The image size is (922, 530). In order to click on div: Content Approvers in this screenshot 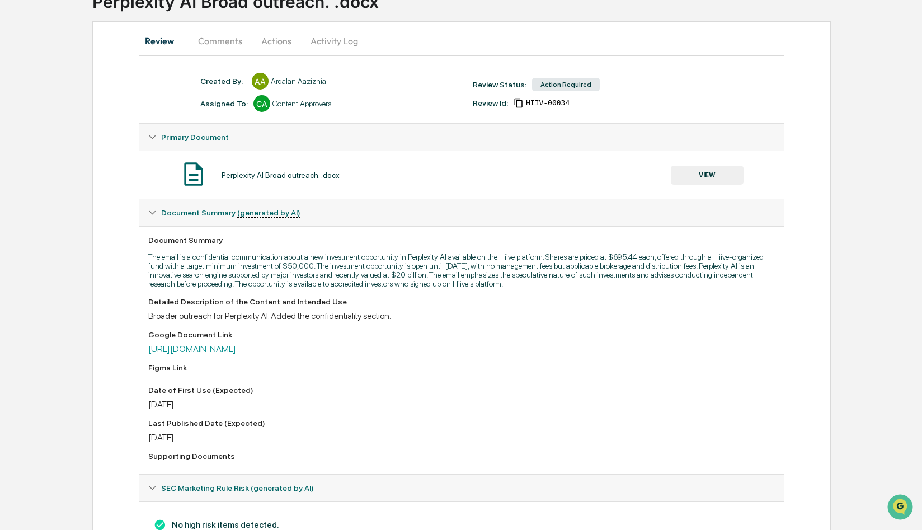, I will do `click(301, 103)`.